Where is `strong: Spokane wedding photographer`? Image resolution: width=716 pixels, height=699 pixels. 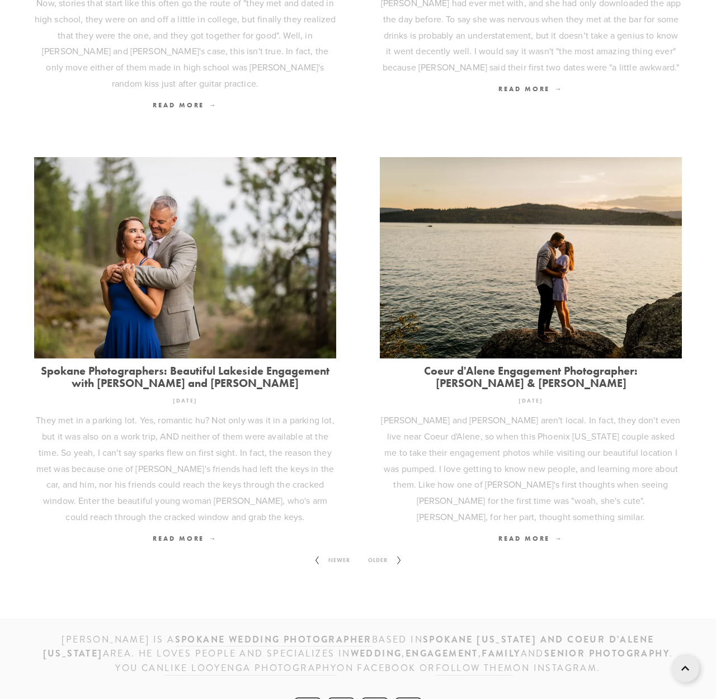 strong: Spokane wedding photographer is located at coordinates (273, 639).